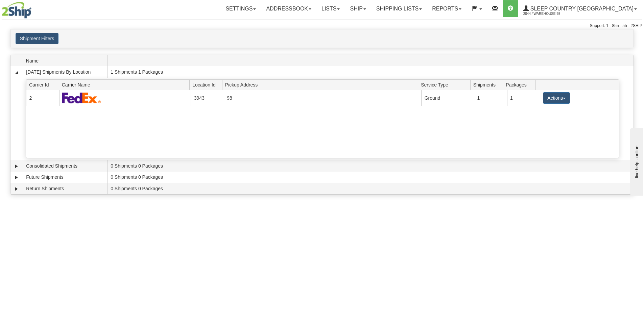 This screenshot has width=644, height=322. Describe the element at coordinates (557, 98) in the screenshot. I see `button: Actions` at that location.